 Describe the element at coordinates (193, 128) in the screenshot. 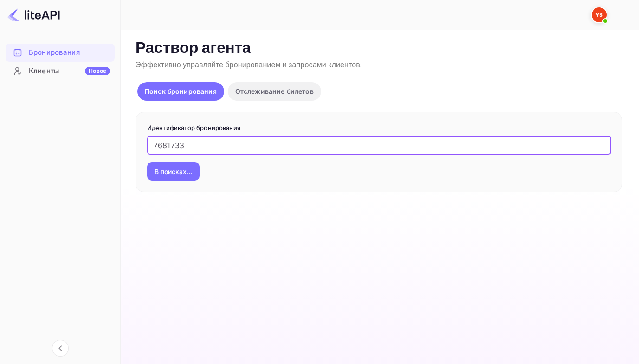

I see `ya-tr-span: Идентификатор бронирования` at that location.